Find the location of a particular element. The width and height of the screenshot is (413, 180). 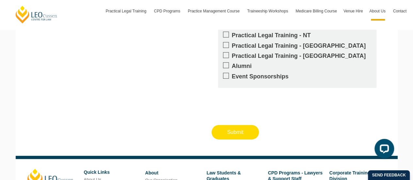

button: Open LiveChat chat widget is located at coordinates (15, 12).